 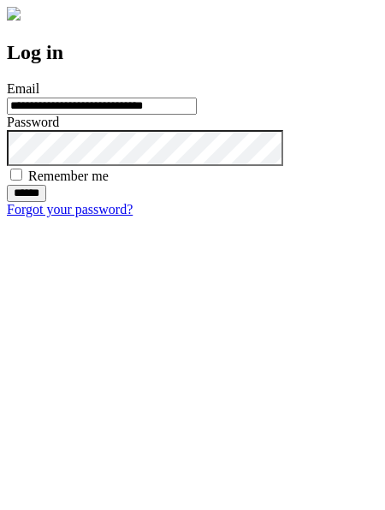 What do you see at coordinates (68, 175) in the screenshot?
I see `label: Remember me` at bounding box center [68, 175].